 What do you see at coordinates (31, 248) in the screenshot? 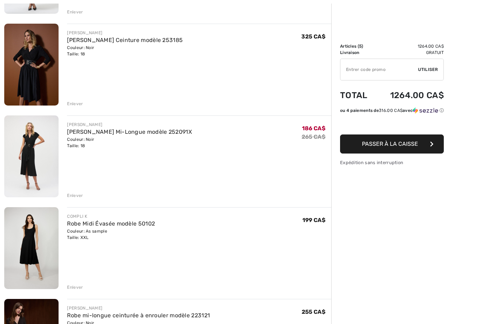
I see `img: Robe Midi Évasée modèle 50102` at bounding box center [31, 248].